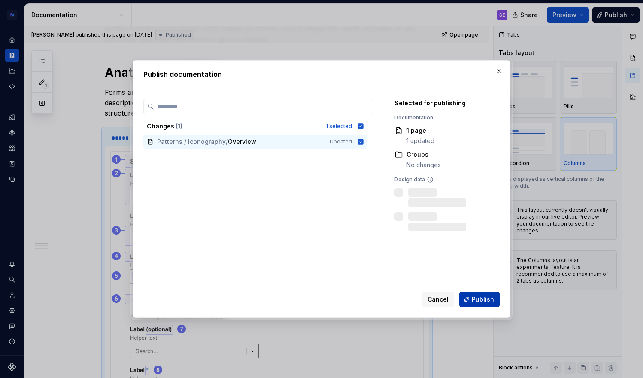 This screenshot has width=643, height=378. I want to click on div: 1 updated, so click(420, 141).